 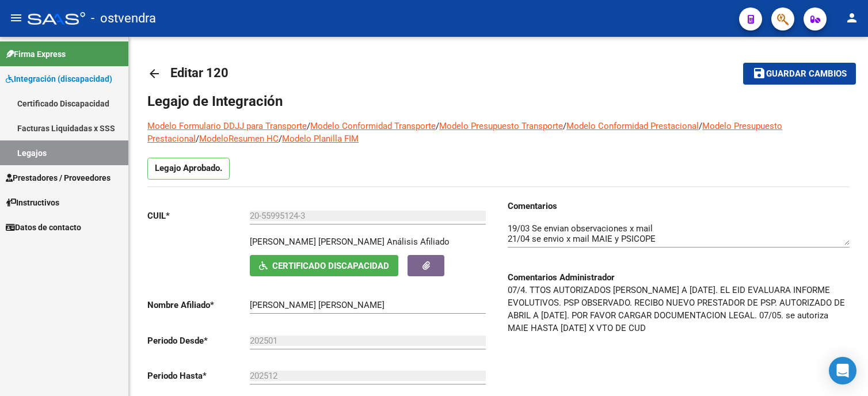 What do you see at coordinates (198, 216) in the screenshot?
I see `p: CUIL` at bounding box center [198, 216].